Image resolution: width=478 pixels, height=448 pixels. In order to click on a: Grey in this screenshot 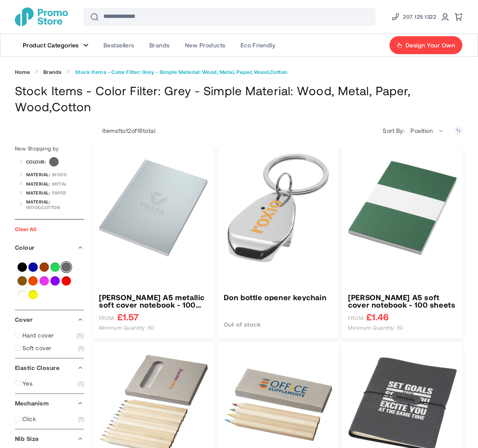, I will do `click(66, 267)`.